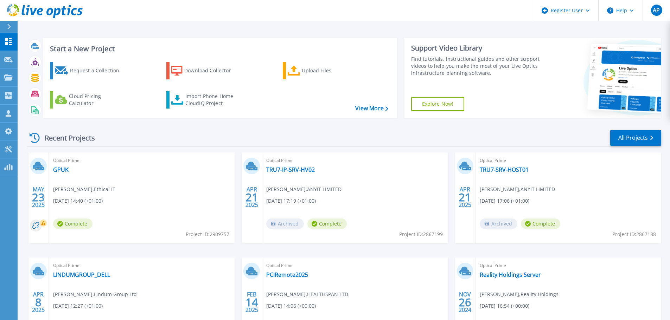  What do you see at coordinates (252, 302) in the screenshot?
I see `span: 14` at bounding box center [252, 302].